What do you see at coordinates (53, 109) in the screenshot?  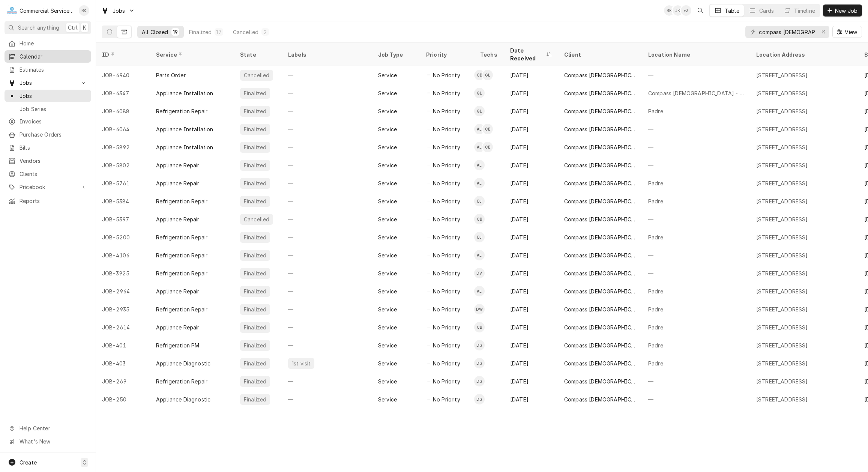 I see `span: Job Series` at bounding box center [53, 109].